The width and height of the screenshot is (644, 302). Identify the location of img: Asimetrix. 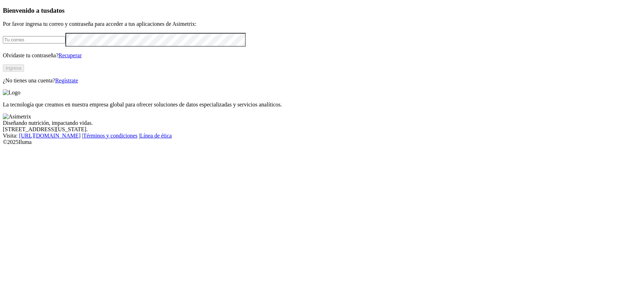
(17, 117).